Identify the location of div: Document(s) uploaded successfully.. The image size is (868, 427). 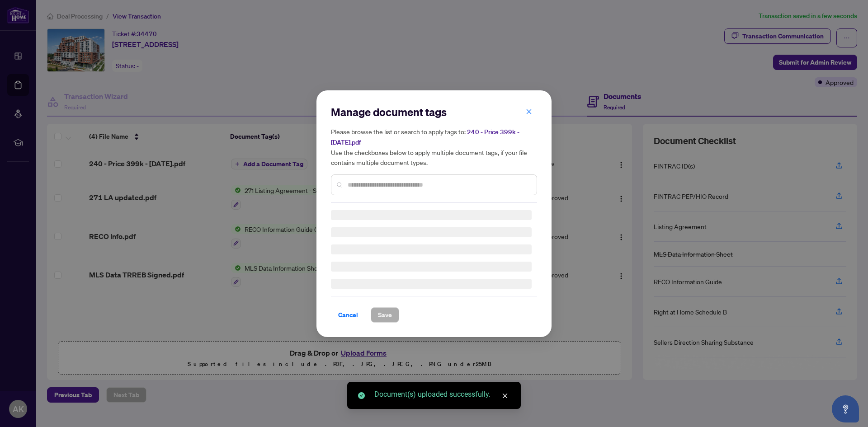
(442, 395).